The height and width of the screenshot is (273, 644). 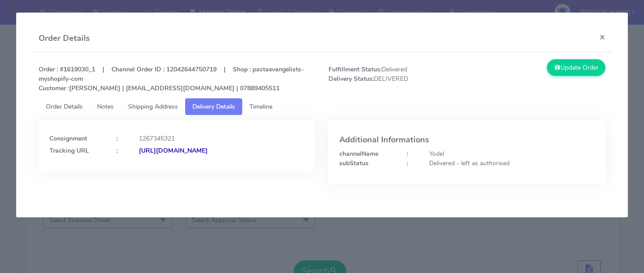 What do you see at coordinates (512, 154) in the screenshot?
I see `div: Yodel` at bounding box center [512, 154].